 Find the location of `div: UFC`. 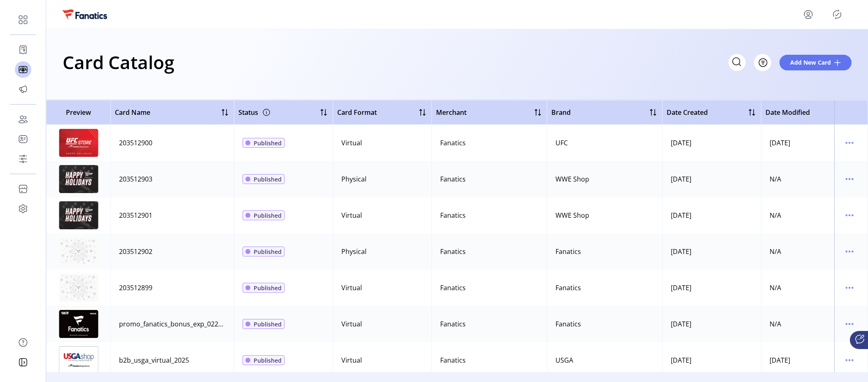

div: UFC is located at coordinates (562, 143).